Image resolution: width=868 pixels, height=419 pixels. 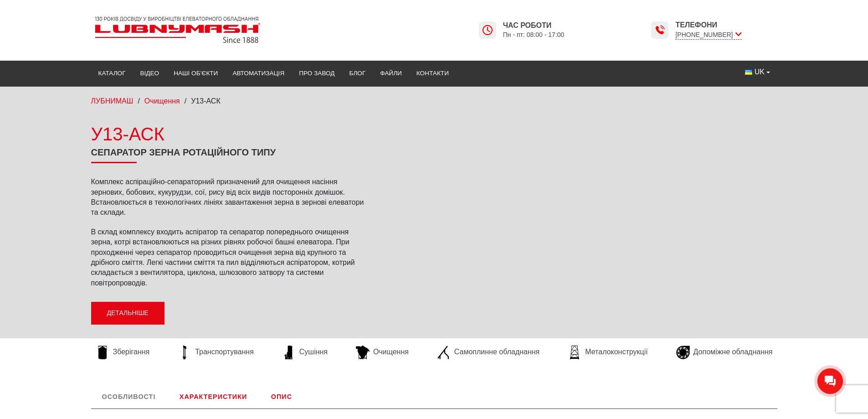 What do you see at coordinates (607, 352) in the screenshot?
I see `a: Металоконструкції` at bounding box center [607, 352].